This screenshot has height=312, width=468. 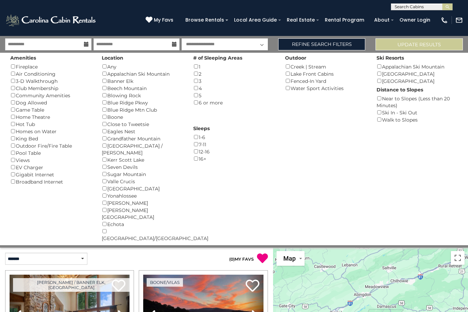 What do you see at coordinates (234, 152) in the screenshot?
I see `div: 12-16` at bounding box center [234, 152].